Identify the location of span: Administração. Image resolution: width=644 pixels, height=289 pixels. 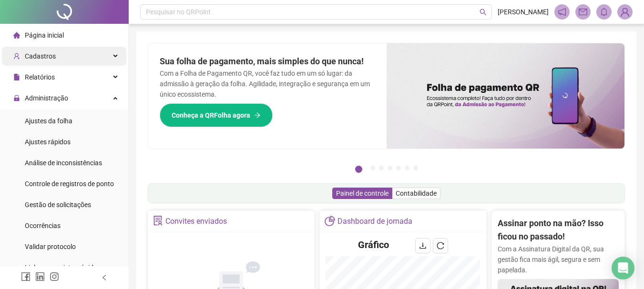
(47, 98).